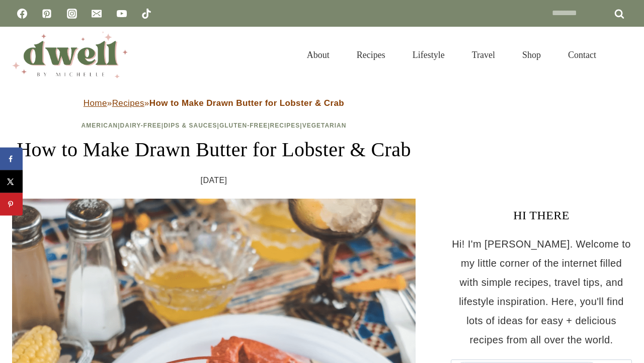 The image size is (644, 363). I want to click on a: Home, so click(95, 102).